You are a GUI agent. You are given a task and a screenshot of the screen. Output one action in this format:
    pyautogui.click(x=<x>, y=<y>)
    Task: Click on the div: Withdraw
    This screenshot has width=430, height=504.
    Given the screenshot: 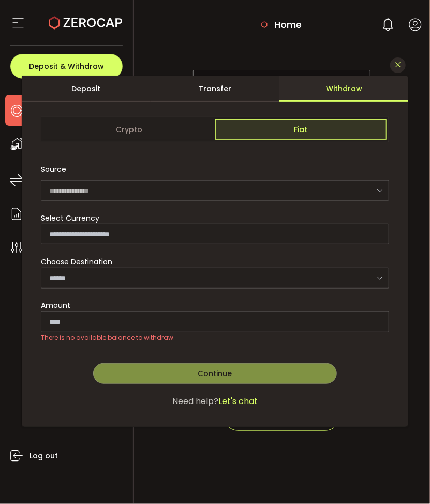 What is the action you would take?
    pyautogui.click(x=344, y=88)
    